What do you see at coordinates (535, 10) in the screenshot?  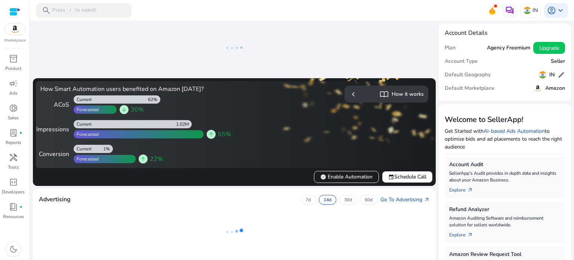 I see `p: IN` at bounding box center [535, 10].